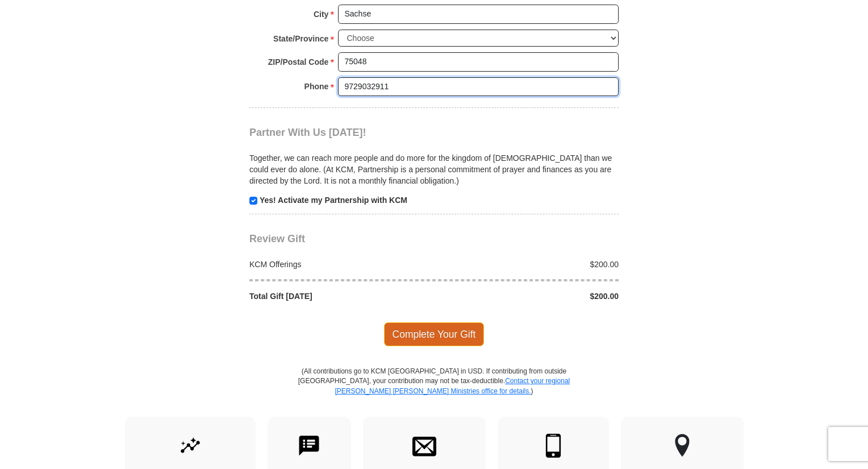 This screenshot has width=868, height=469. What do you see at coordinates (682, 445) in the screenshot?
I see `img: other-region` at bounding box center [682, 445].